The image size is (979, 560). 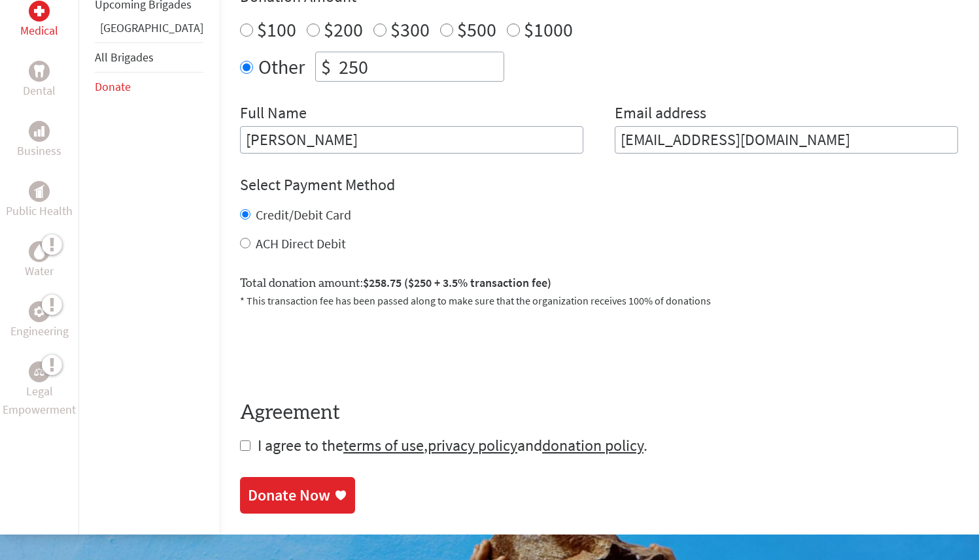 What do you see at coordinates (786, 140) in the screenshot?
I see `input: Your Email` at bounding box center [786, 140].